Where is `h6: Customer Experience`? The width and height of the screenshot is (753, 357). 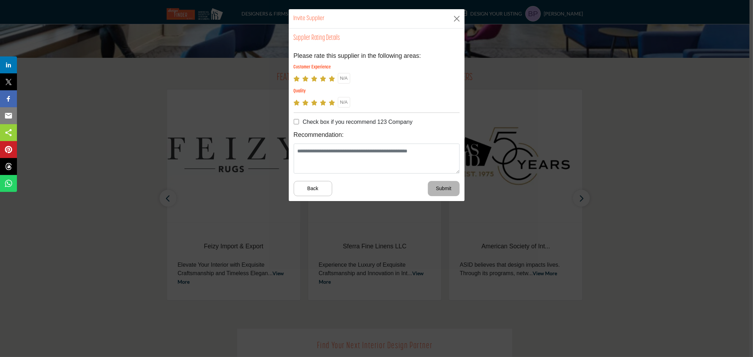 h6: Customer Experience is located at coordinates (377, 67).